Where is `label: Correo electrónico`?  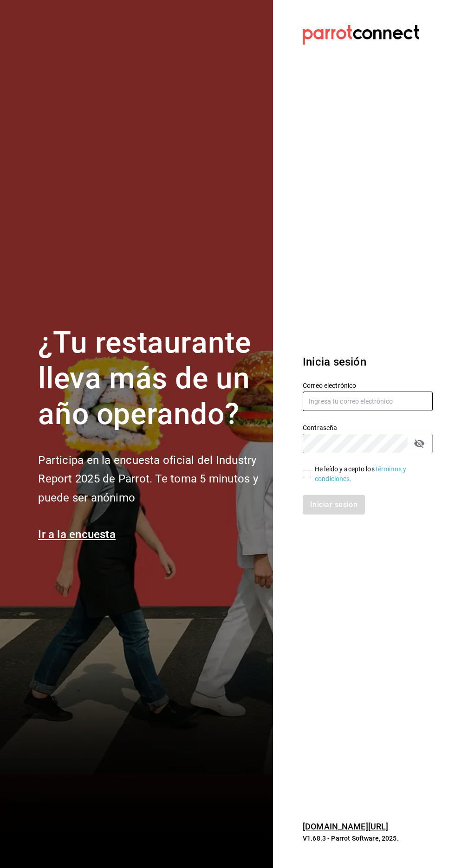 label: Correo electrónico is located at coordinates (368, 386).